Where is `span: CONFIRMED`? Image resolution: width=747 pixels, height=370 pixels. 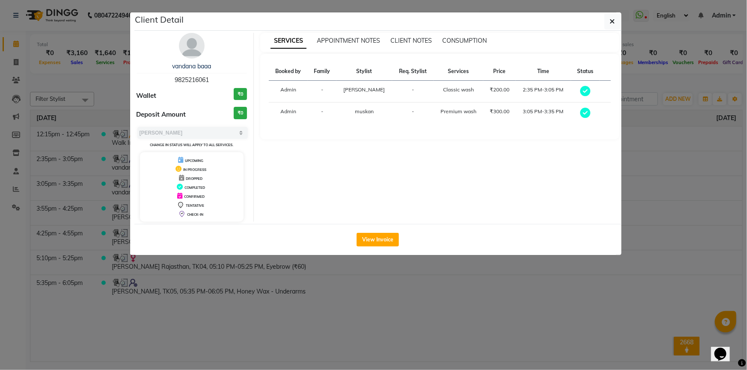
span: CONFIRMED is located at coordinates (194, 197).